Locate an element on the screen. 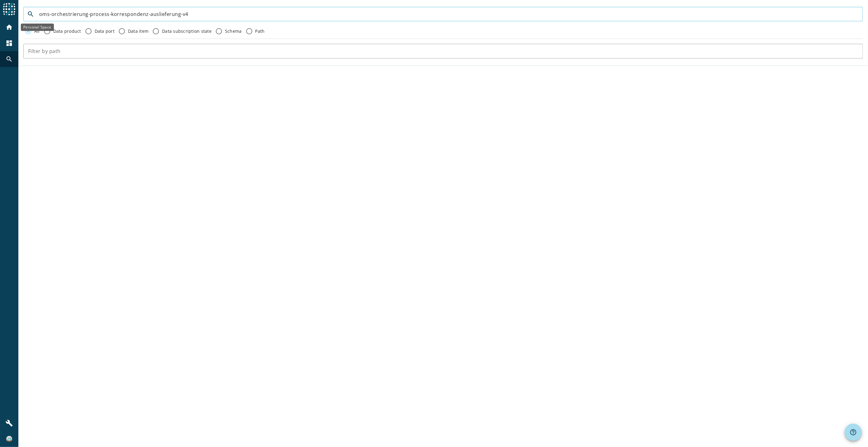 The height and width of the screenshot is (447, 868). div: Personal Space is located at coordinates (37, 27).